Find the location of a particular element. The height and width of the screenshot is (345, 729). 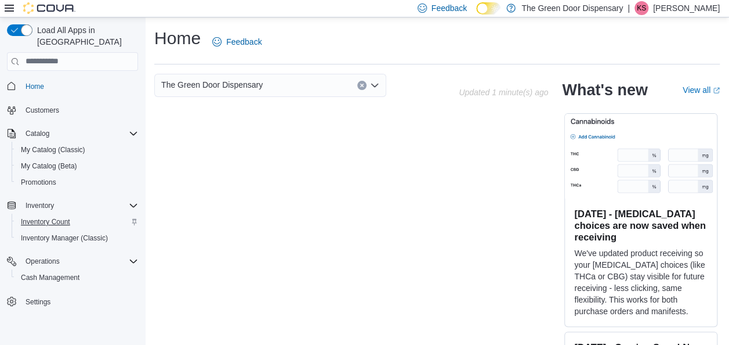

svg: External link is located at coordinates (716, 90).